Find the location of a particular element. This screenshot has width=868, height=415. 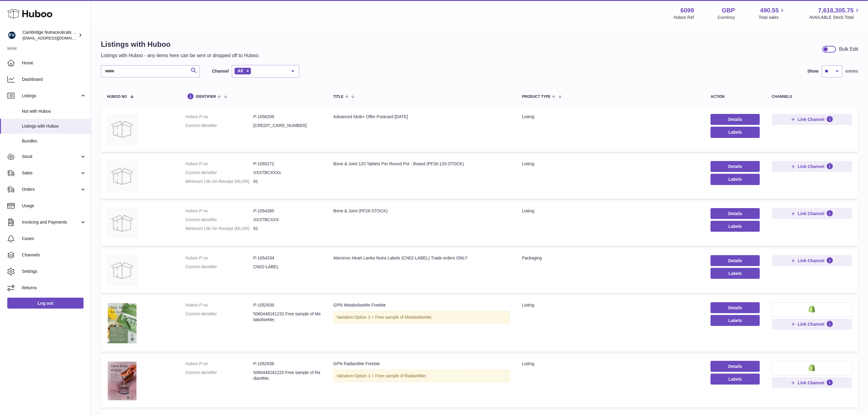

div: GPN MetaboliseMe Freebie is located at coordinates (422, 305).